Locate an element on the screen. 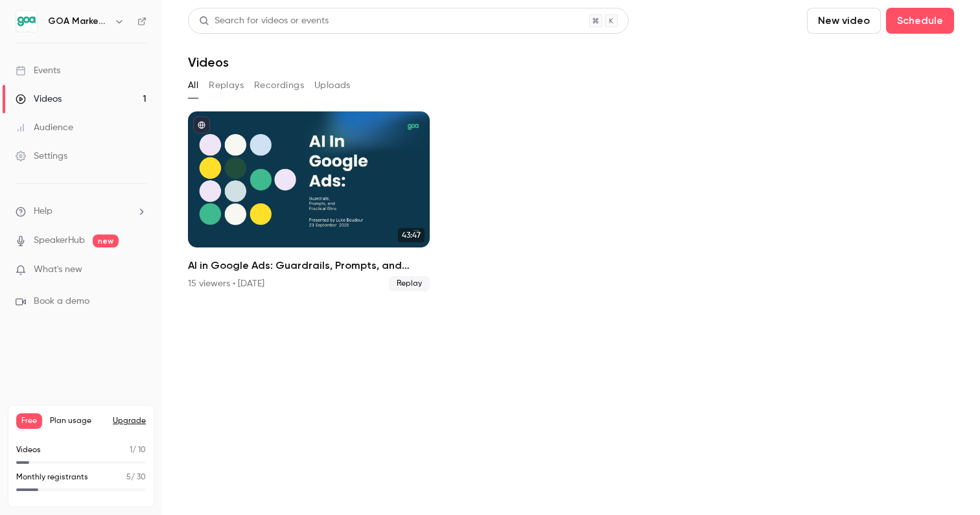  div: Search for videos or events is located at coordinates (264, 20).